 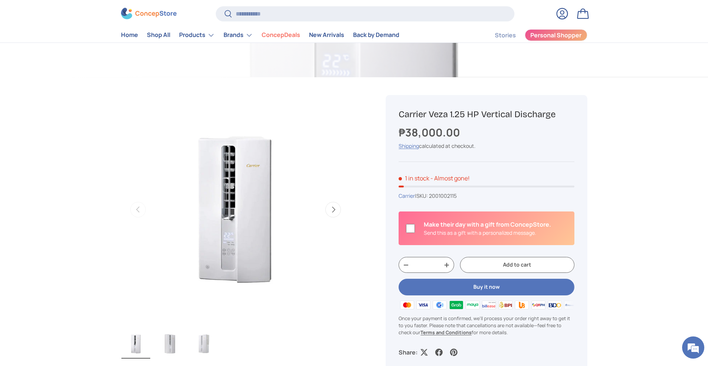 What do you see at coordinates (423, 305) in the screenshot?
I see `img: visa` at bounding box center [423, 305].